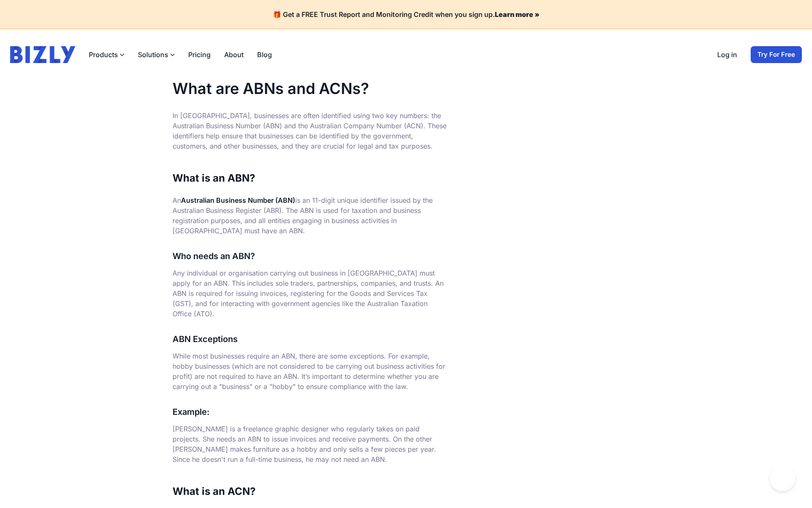 Image resolution: width=812 pixels, height=508 pixels. What do you see at coordinates (517, 15) in the screenshot?
I see `a: Learn more »` at bounding box center [517, 15].